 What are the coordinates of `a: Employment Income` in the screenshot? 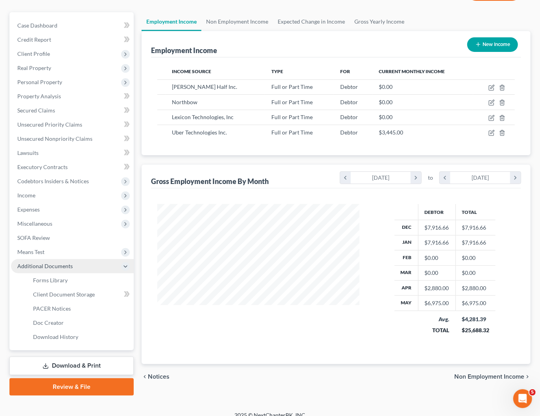 It's located at (171, 22).